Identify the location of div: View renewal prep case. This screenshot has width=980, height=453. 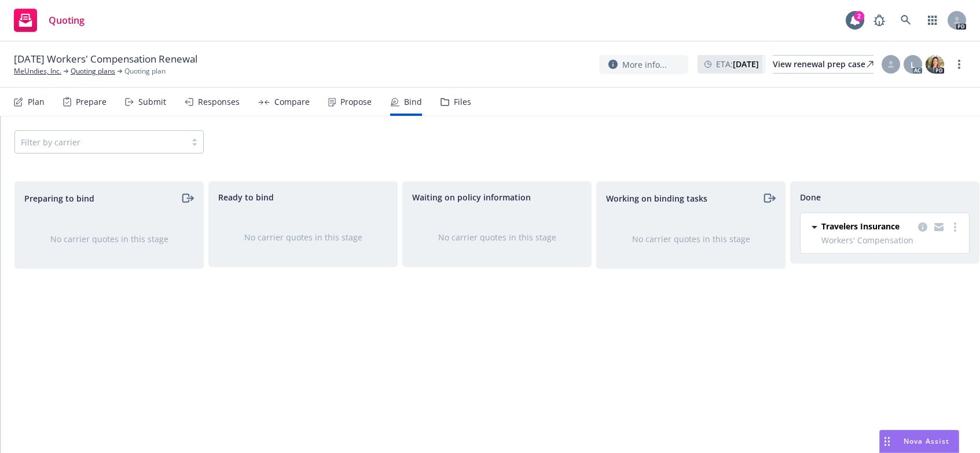
(823, 64).